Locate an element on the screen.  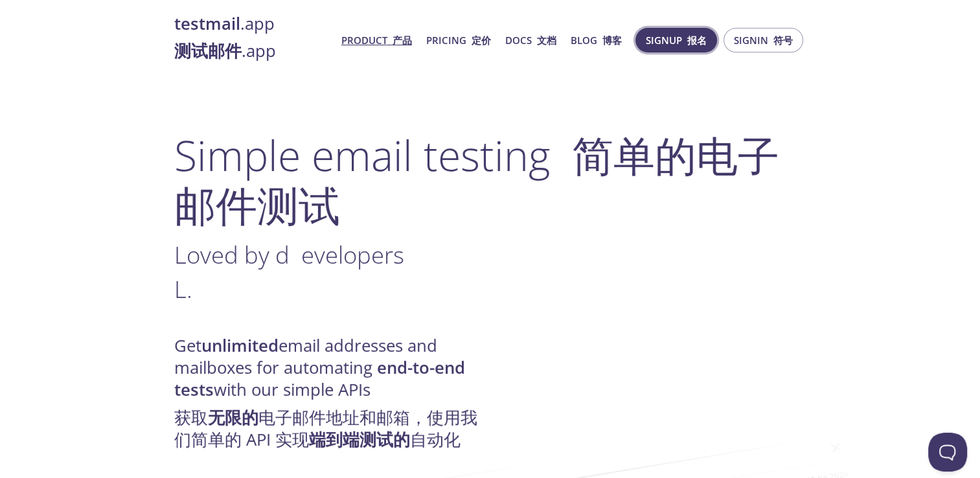
font: 简单的电子邮件测试 is located at coordinates (477, 179).